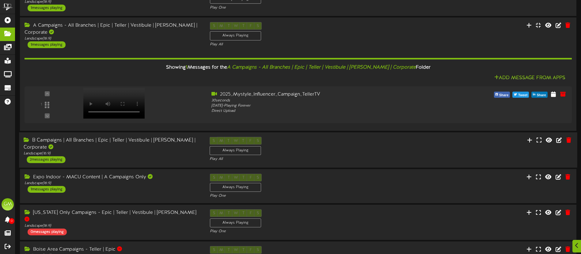 The image size is (581, 254). I want to click on div: 2 messages playing, so click(46, 160).